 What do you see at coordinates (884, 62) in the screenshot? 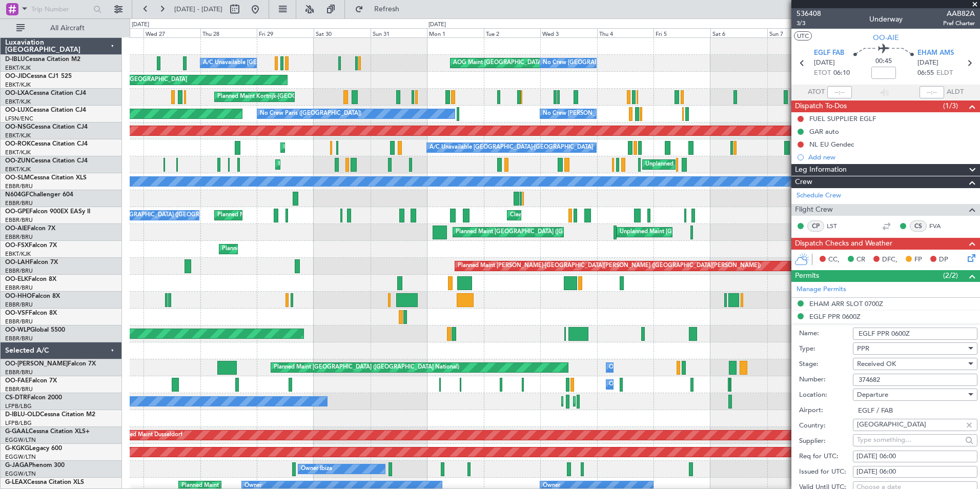
I see `span: 00:45` at bounding box center [884, 62].